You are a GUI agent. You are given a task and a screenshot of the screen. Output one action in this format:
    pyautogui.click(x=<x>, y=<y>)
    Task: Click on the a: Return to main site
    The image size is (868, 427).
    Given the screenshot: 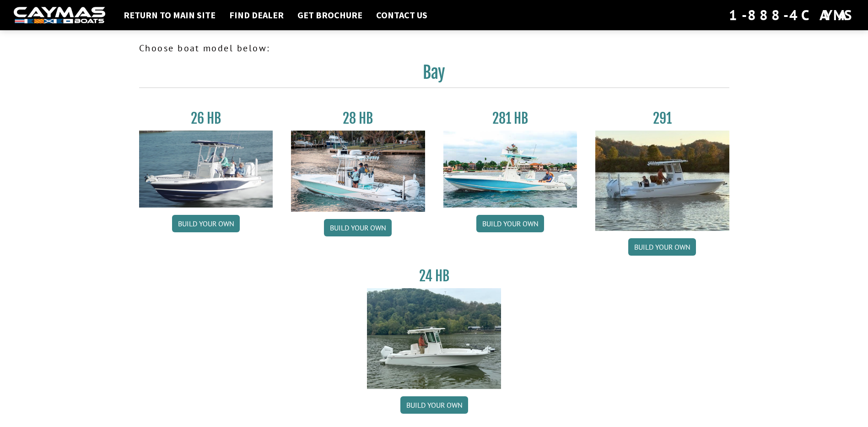 What is the action you would take?
    pyautogui.click(x=169, y=15)
    